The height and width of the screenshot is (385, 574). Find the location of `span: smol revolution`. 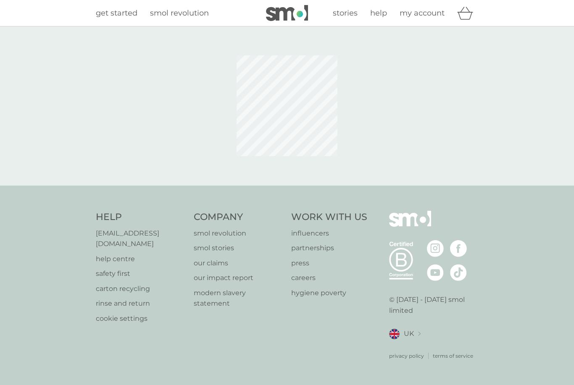

span: smol revolution is located at coordinates (179, 13).